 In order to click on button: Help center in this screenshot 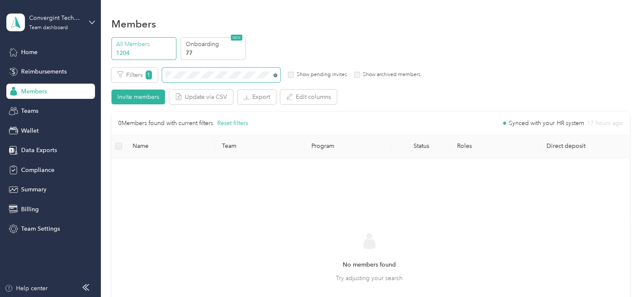, I will do `click(26, 288)`.